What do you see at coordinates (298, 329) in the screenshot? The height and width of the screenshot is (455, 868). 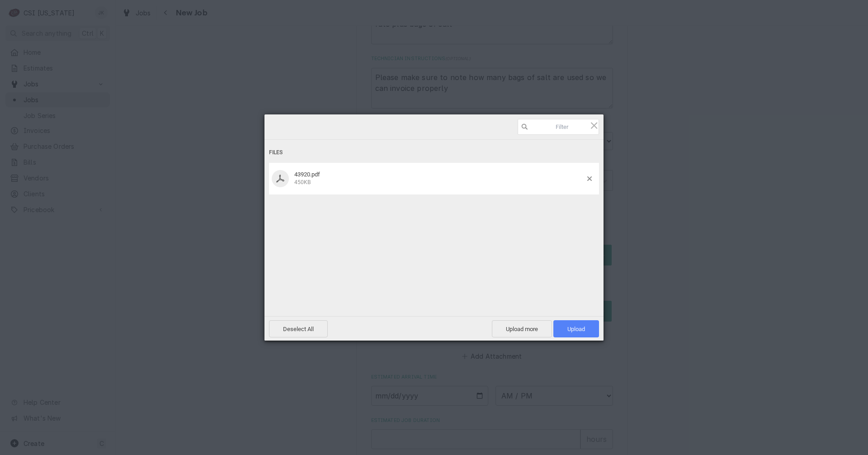 I see `span: Deselect All` at bounding box center [298, 329].